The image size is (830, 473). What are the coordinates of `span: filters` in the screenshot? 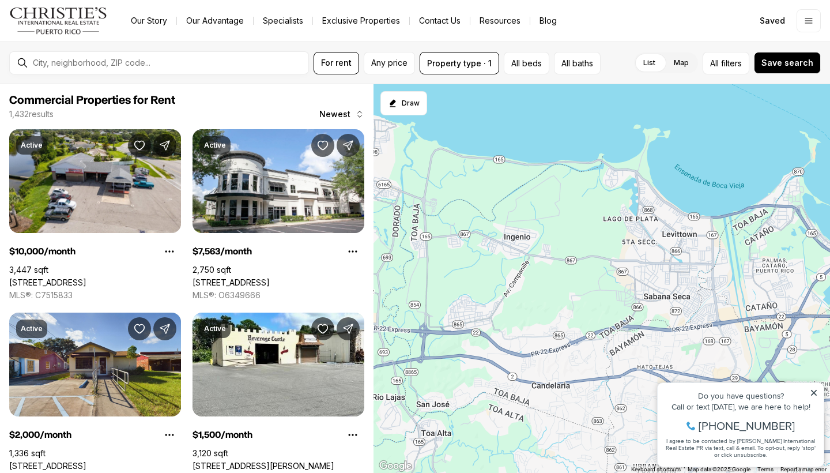 It's located at (732, 63).